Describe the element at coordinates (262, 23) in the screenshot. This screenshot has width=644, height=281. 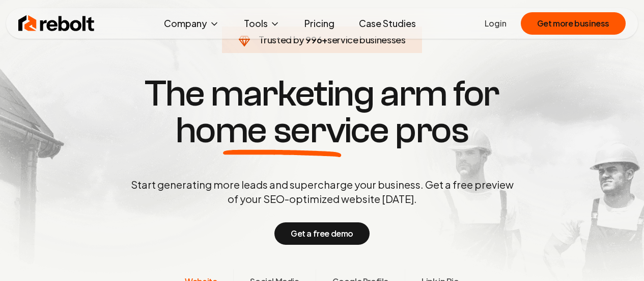
I see `button: Tools` at that location.